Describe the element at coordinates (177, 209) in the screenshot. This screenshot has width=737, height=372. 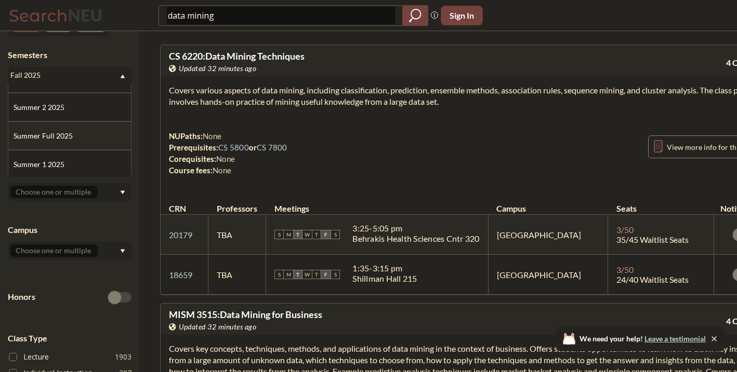
I see `div: CRN` at that location.